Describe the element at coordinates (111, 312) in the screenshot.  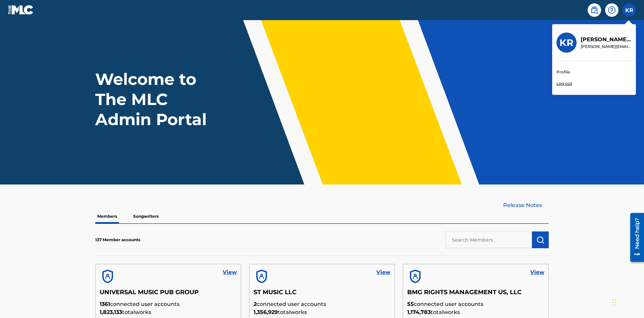
I see `span: 1,823,133` at that location.